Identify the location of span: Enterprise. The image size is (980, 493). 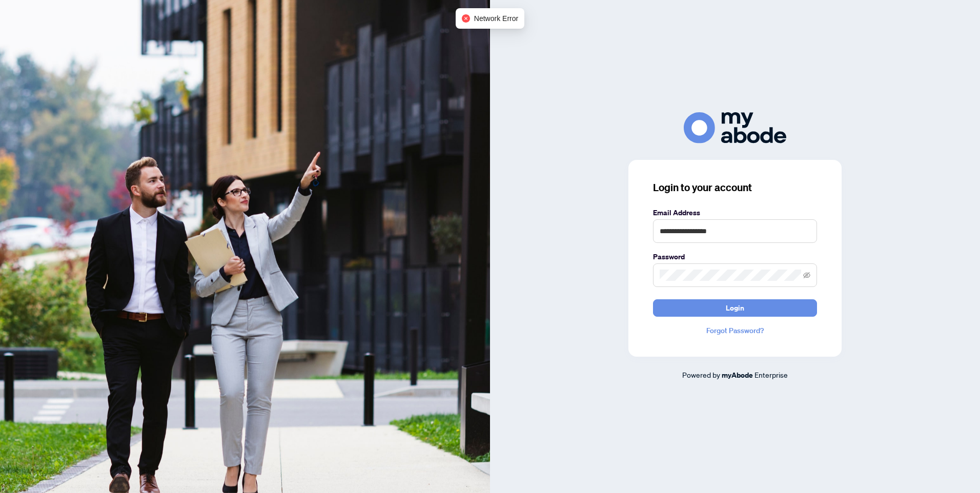
(771, 375).